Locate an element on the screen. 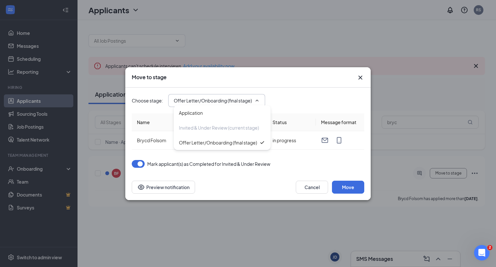  button: Move is located at coordinates (348, 187).